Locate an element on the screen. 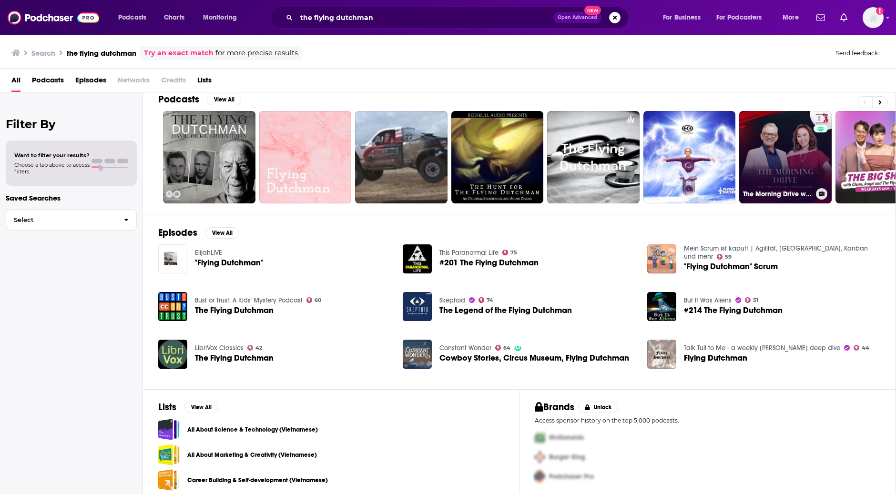  a: Charts is located at coordinates (174, 18).